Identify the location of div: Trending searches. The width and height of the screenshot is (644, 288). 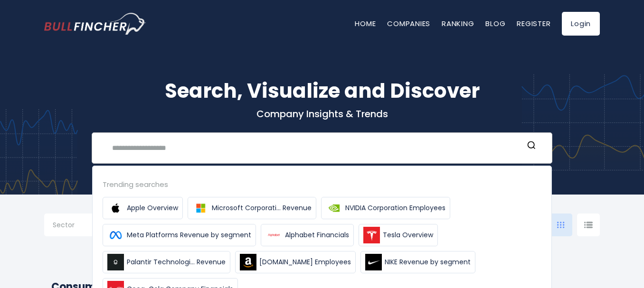
(322, 184).